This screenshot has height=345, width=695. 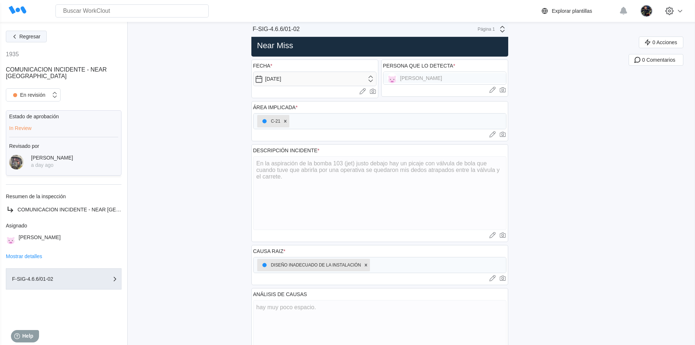 I want to click on img: 2a7a337f-28ec-44a9-9913-8eaa51124fce.jpg, so click(x=647, y=11).